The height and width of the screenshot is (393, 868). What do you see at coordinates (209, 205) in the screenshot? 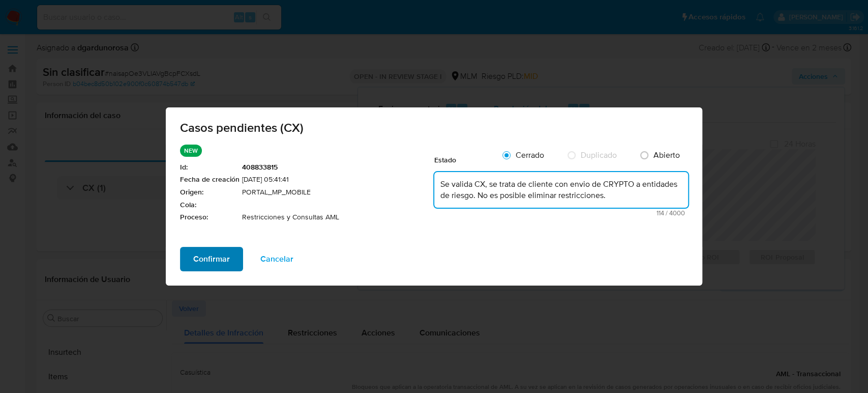
I see `span: Cola :` at bounding box center [209, 205].